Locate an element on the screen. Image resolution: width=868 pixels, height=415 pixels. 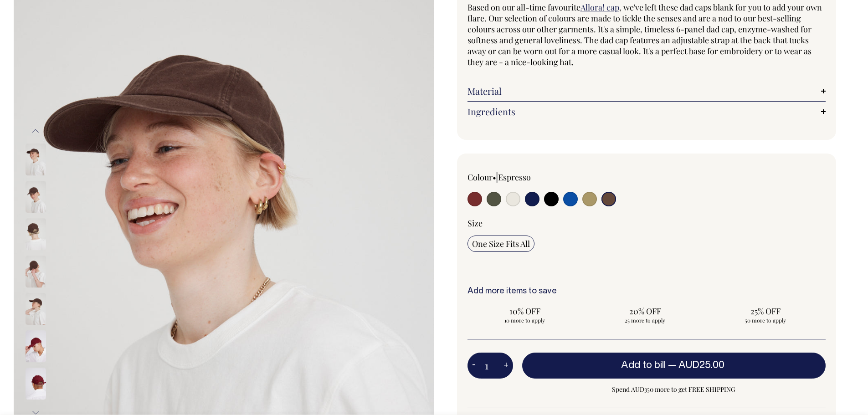
a: Allora! cap is located at coordinates (600, 8).